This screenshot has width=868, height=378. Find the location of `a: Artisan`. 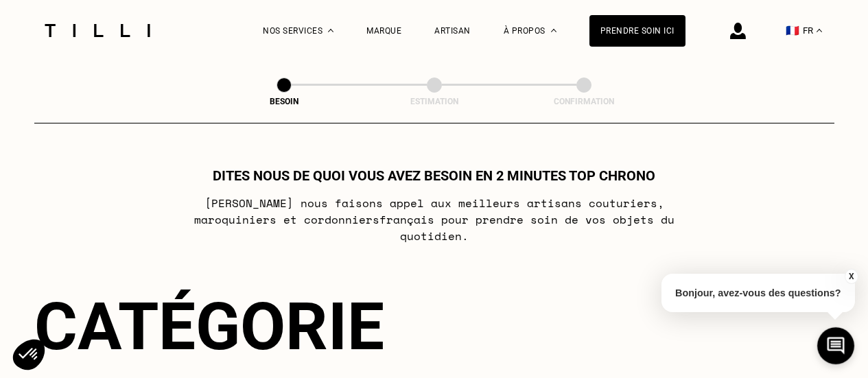

a: Artisan is located at coordinates (452, 31).